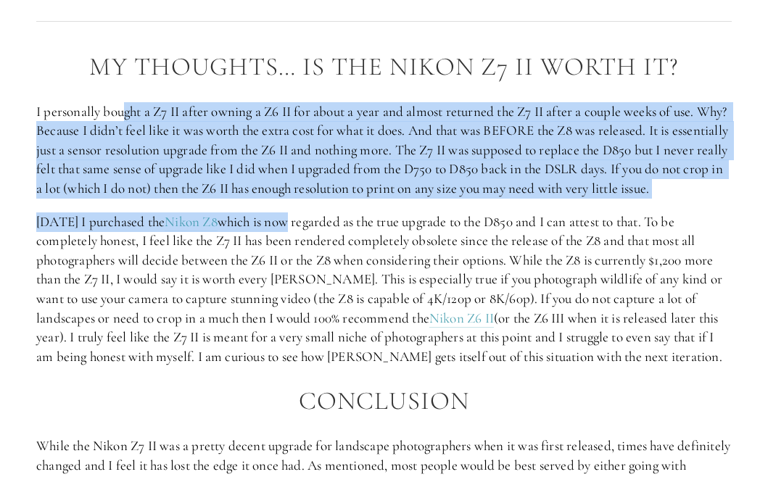 The height and width of the screenshot is (477, 768). What do you see at coordinates (384, 67) in the screenshot?
I see `h2: My Thoughts… Is The Nikon Z7 II Worth It?` at bounding box center [384, 67].